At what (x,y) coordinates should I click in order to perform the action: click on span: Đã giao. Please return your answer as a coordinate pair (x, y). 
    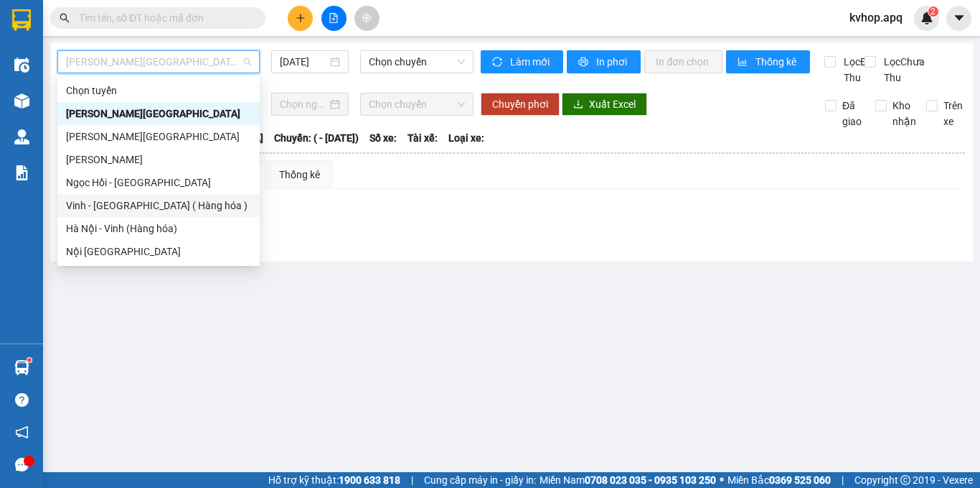
    Looking at the image, I should click on (852, 113).